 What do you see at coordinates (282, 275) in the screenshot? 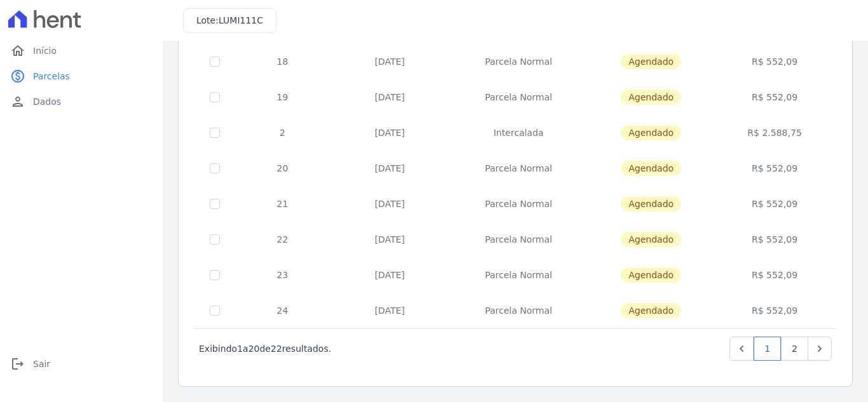
I see `td: 23` at bounding box center [282, 275].